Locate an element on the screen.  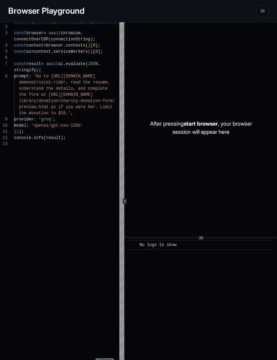
span: model is located at coordinates (20, 126).